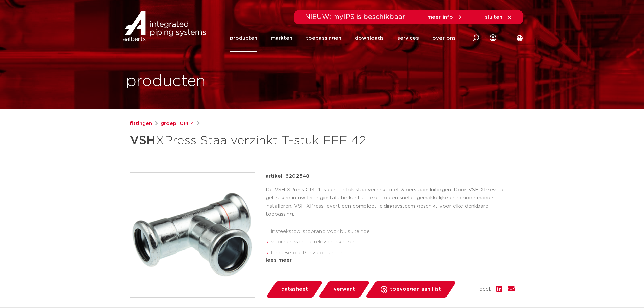 The image size is (644, 308). I want to click on span: sluiten, so click(493, 17).